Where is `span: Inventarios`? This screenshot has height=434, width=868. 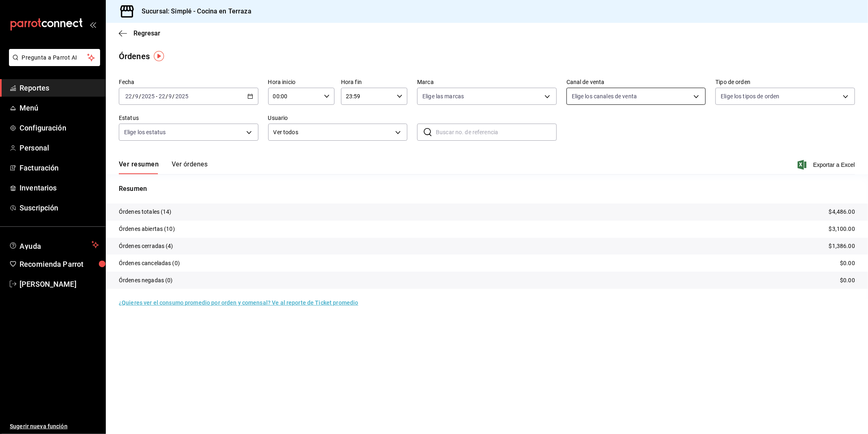
span: Inventarios is located at coordinates (59, 188).